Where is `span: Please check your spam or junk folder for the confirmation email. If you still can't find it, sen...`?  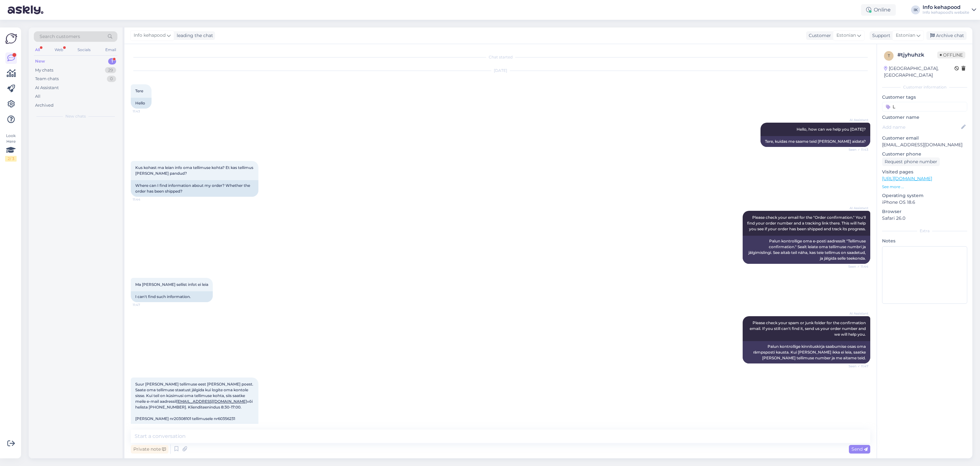 span: Please check your spam or junk folder for the confirmation email. If you still can't find it, sen... is located at coordinates (808, 328).